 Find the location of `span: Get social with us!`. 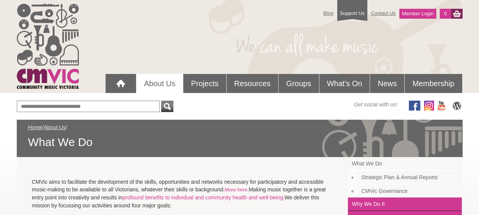

span: Get social with us! is located at coordinates (376, 104).